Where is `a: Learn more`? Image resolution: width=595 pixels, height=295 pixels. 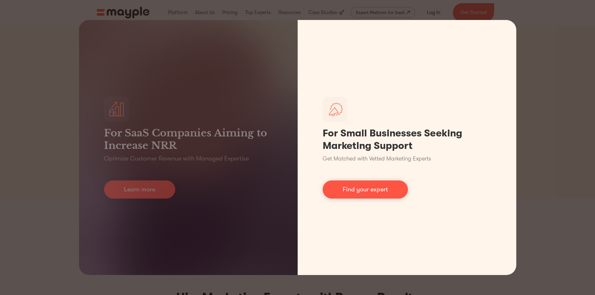 a: Learn more is located at coordinates (140, 190).